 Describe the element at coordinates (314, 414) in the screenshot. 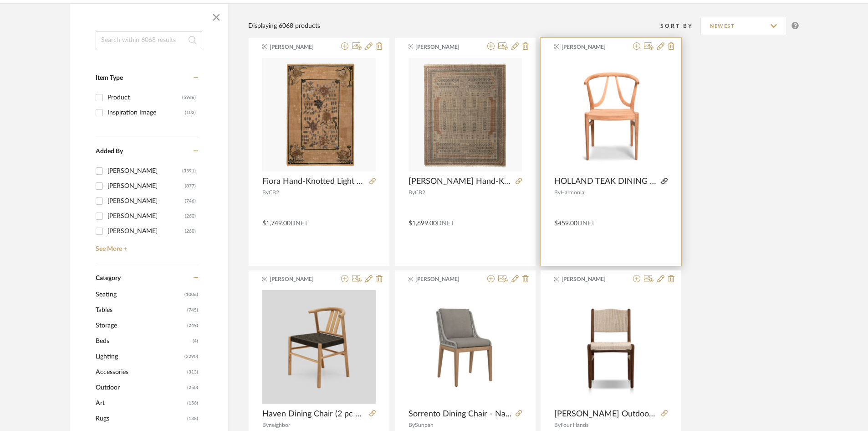

I see `span: Haven Dining Chair (2 pc Set)` at that location.